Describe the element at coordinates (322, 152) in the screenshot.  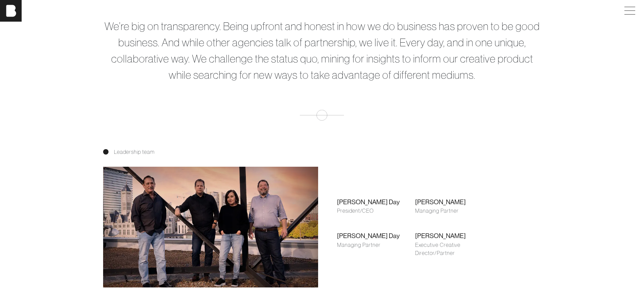
I see `div: Leadership team` at that location.